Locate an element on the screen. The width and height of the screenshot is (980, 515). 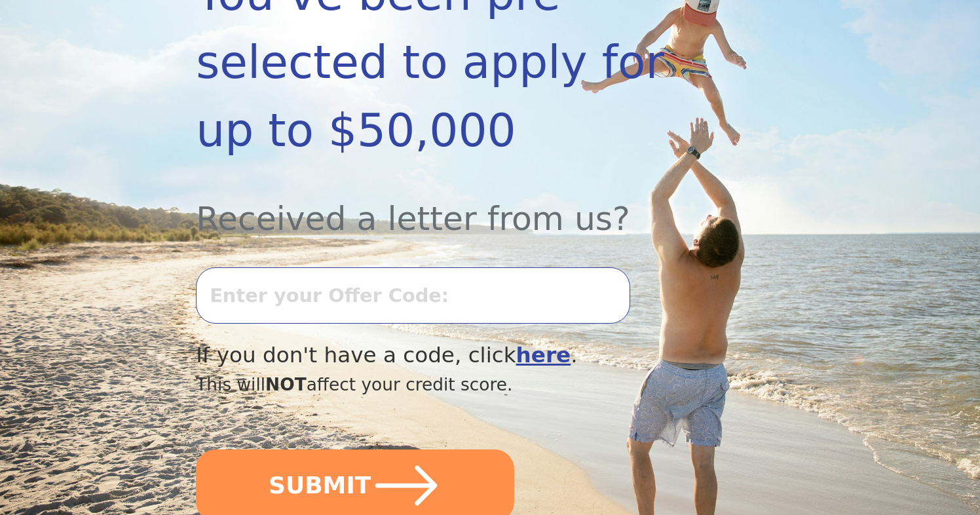
span: NOT is located at coordinates (285, 384).